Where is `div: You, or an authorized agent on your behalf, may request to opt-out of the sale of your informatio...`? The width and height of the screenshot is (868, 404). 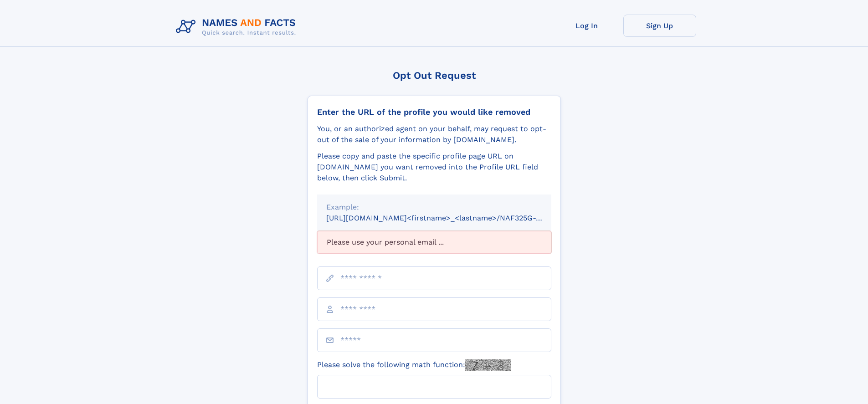 div: You, or an authorized agent on your behalf, may request to opt-out of the sale of your informatio... is located at coordinates (434, 134).